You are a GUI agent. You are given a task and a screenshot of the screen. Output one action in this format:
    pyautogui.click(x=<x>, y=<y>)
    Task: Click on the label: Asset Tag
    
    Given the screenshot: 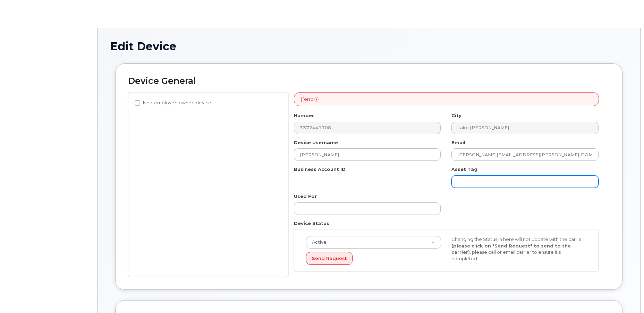 What is the action you would take?
    pyautogui.click(x=464, y=169)
    